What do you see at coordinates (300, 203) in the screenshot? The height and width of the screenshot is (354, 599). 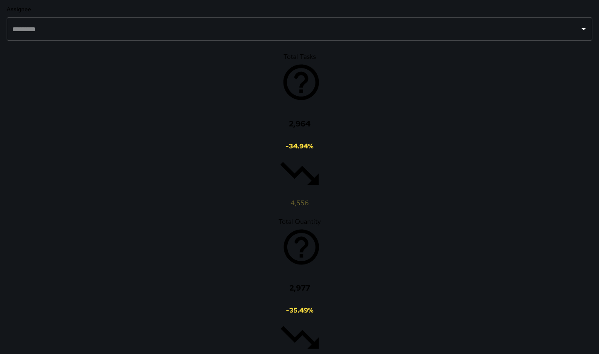 I see `span: 4,556` at bounding box center [300, 203].